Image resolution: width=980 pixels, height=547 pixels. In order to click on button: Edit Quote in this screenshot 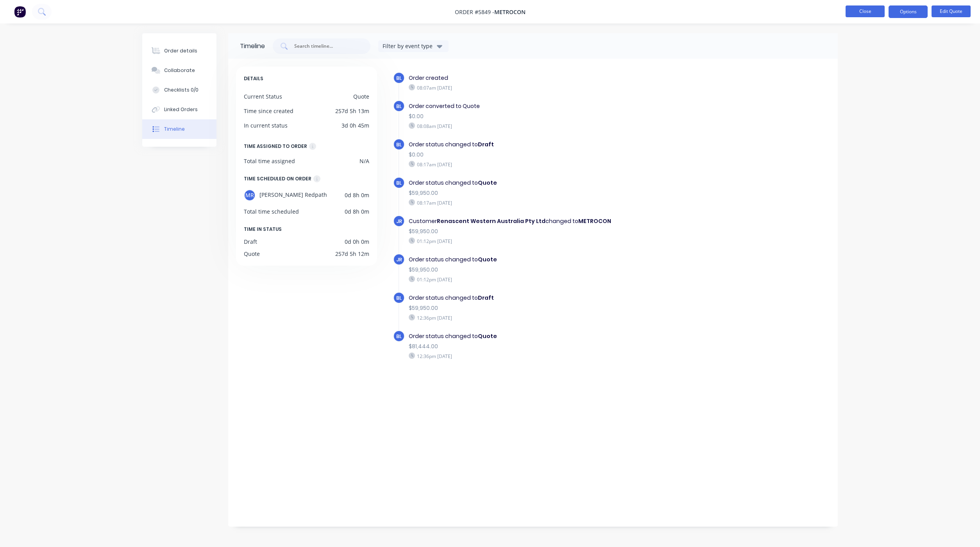, I will do `click(952, 11)`.